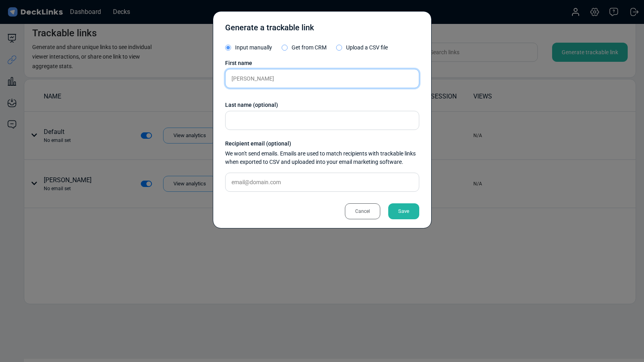 The image size is (644, 362). I want to click on div: We won't send emails. Emails are used to match recipients with trackable links when exported to C..., so click(322, 158).